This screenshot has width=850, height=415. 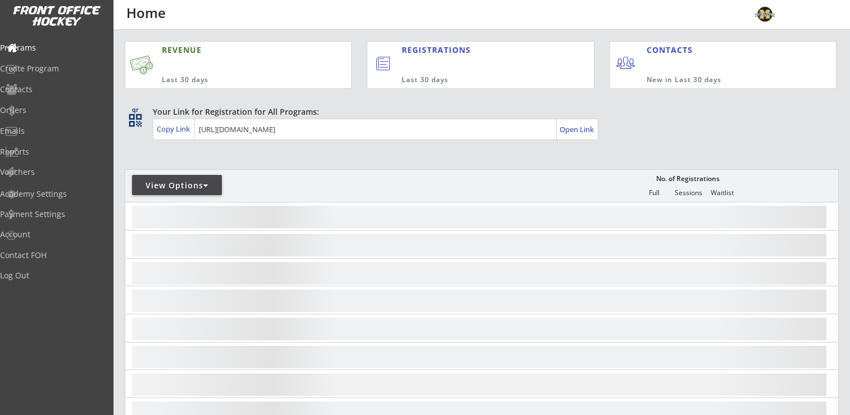 I want to click on a: Open Link, so click(x=577, y=129).